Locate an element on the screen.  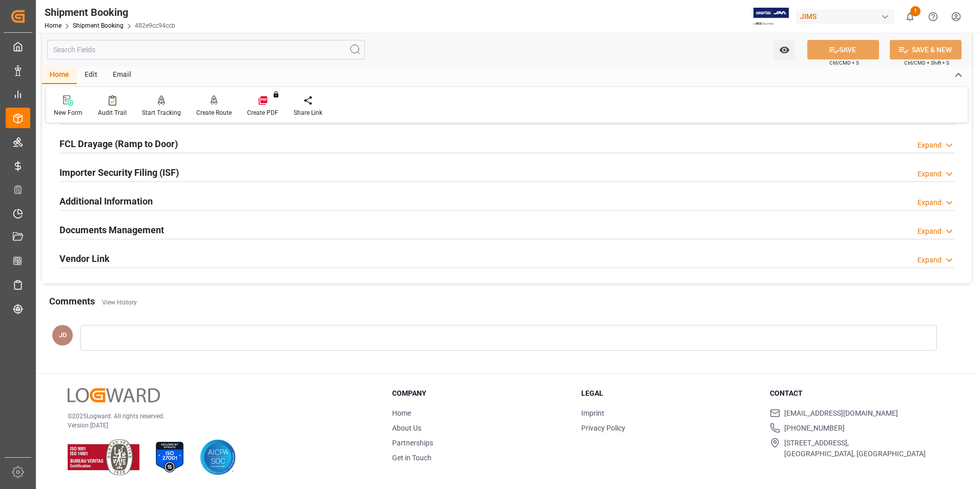
span: Ctrl/CMD + S is located at coordinates (844, 63).